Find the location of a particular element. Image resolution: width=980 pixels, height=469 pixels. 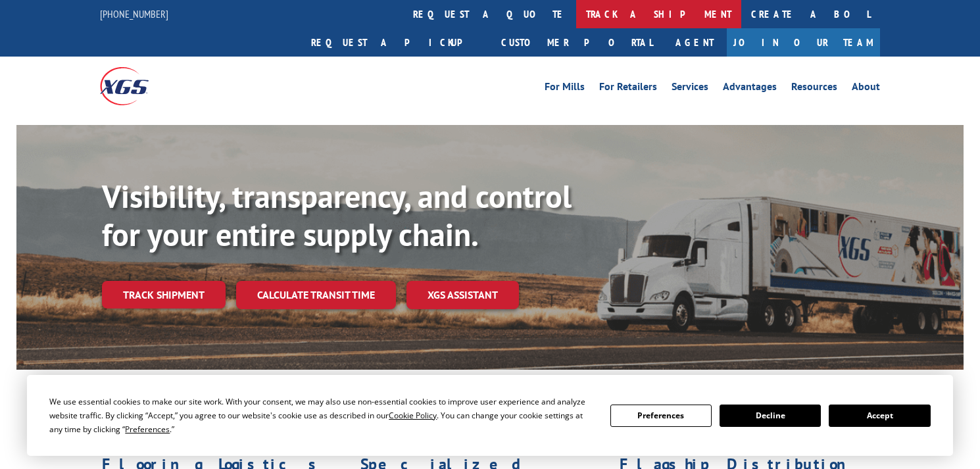

a: For Mills is located at coordinates (564, 89).